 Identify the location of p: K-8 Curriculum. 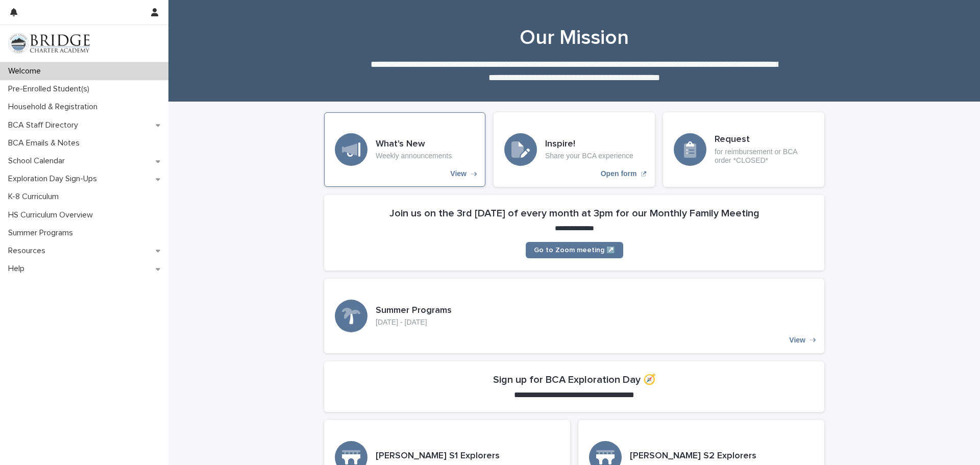
(35, 197).